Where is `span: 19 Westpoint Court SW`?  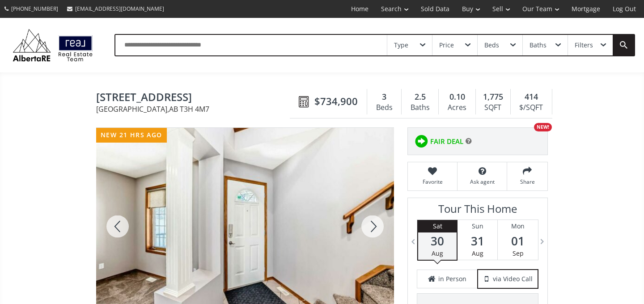
span: 19 Westpoint Court SW is located at coordinates (195, 98).